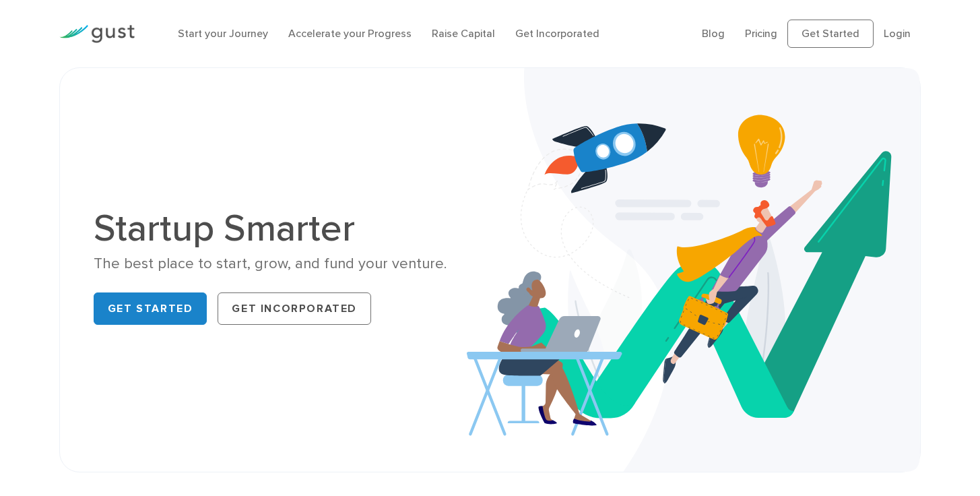 The width and height of the screenshot is (980, 496). I want to click on a: Login, so click(897, 33).